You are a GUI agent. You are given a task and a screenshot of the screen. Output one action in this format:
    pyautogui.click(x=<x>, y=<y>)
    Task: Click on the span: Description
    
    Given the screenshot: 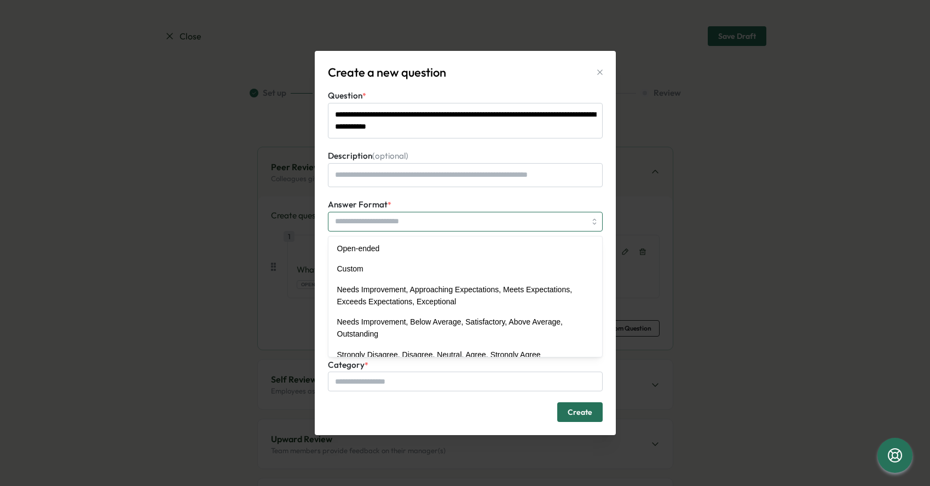 What is the action you would take?
    pyautogui.click(x=368, y=155)
    